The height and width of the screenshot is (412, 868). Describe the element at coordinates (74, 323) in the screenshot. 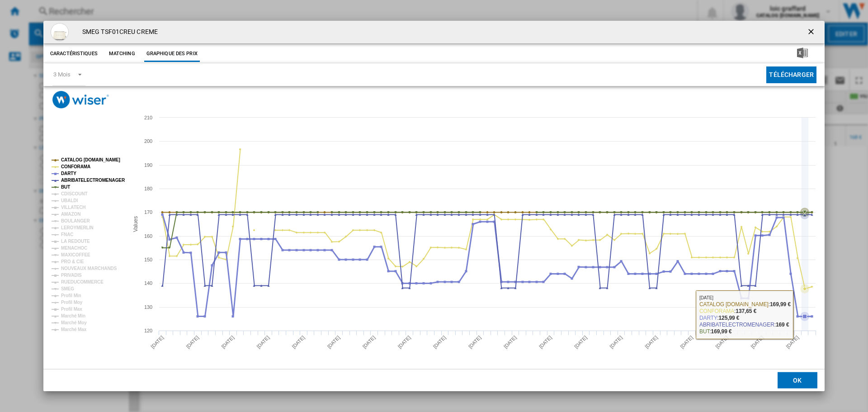

I see `tspan: Marché Moy` at that location.